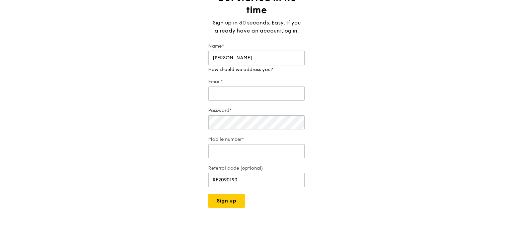 The width and height of the screenshot is (513, 233). Describe the element at coordinates (256, 168) in the screenshot. I see `label: Referral code (optional)` at that location.